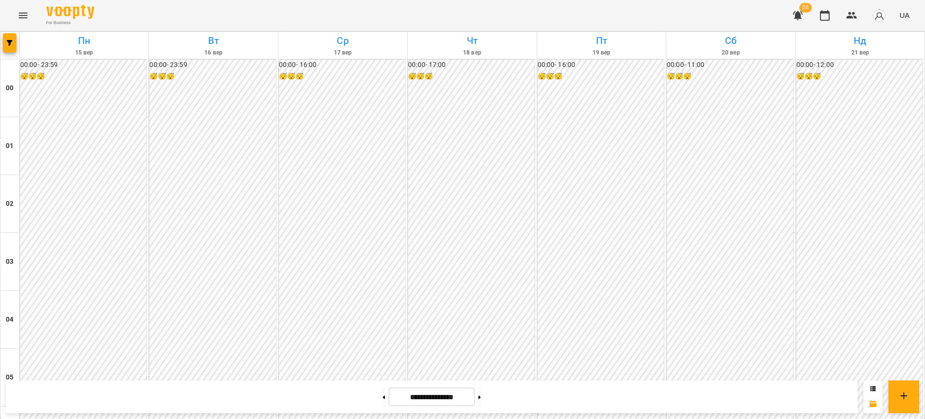 The image size is (925, 419). I want to click on h6: 15 вер, so click(84, 53).